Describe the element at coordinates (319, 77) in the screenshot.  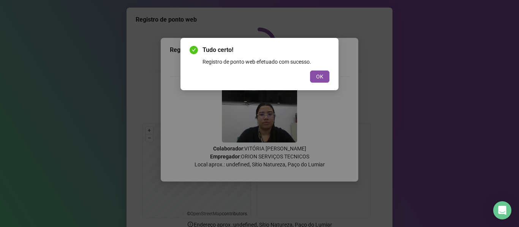
I see `span: OK` at that location.